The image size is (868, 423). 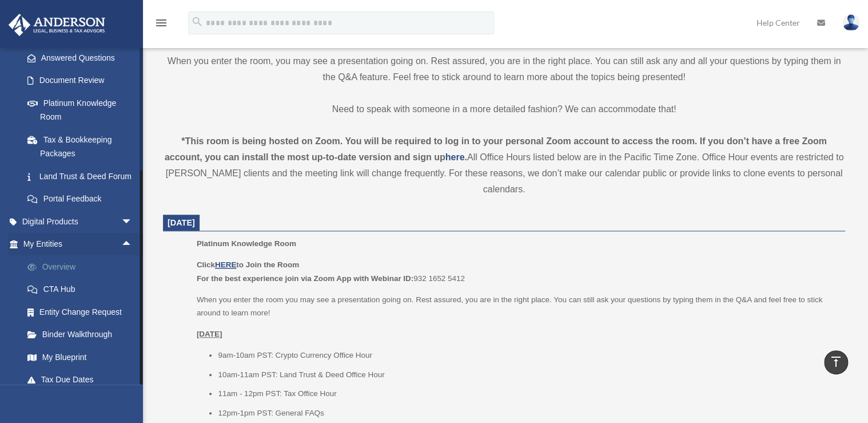 What do you see at coordinates (455, 157) in the screenshot?
I see `strong: here` at bounding box center [455, 157].